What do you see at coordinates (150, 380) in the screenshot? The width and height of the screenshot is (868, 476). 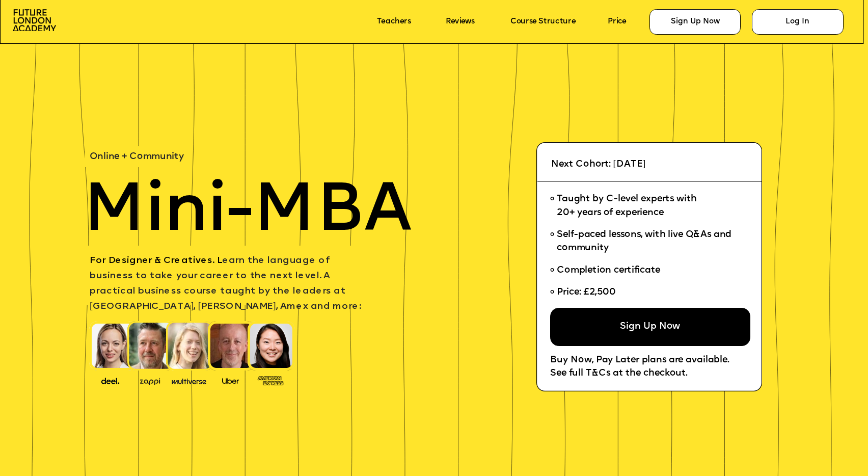 I see `img: image-b2f1584c-cbf7-4a77-bbe0-f56ae6ee31f2.png` at bounding box center [150, 380].